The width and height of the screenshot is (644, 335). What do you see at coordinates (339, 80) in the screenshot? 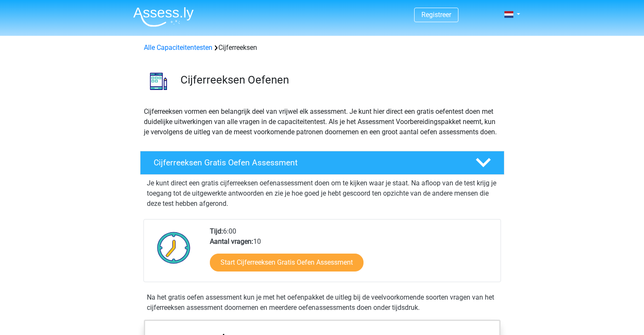
I see `h3: Cijferreeksen Oefenen` at bounding box center [339, 80].